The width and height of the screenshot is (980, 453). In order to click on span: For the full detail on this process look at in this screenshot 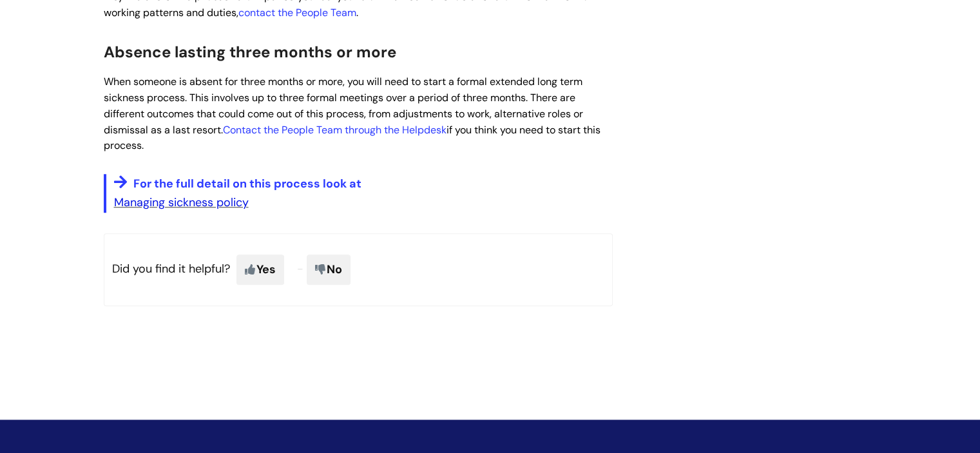, I will do `click(247, 184)`.